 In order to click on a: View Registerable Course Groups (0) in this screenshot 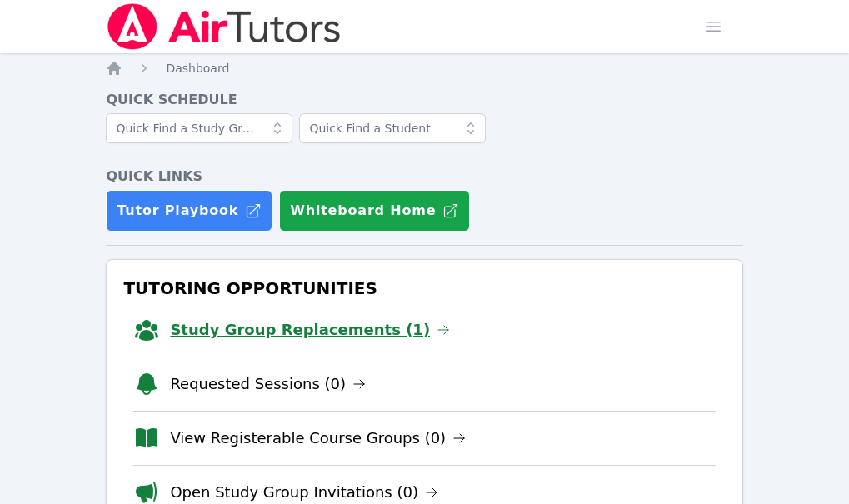, I will do `click(318, 438)`.